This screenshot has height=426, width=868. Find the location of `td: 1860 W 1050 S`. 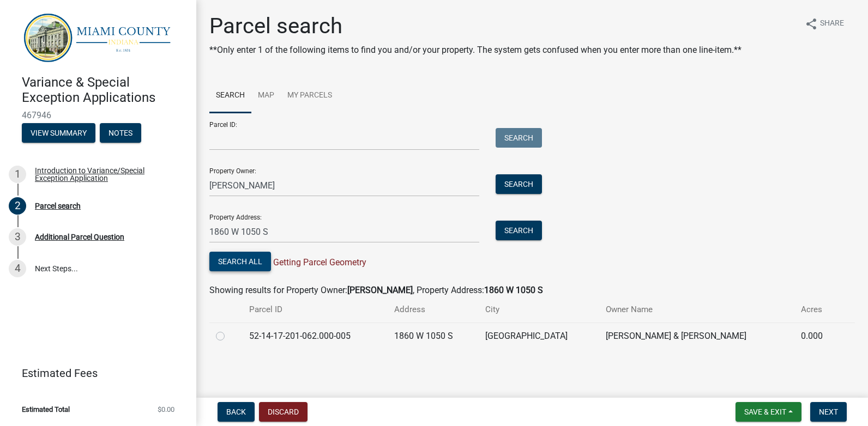

td: 1860 W 1050 S is located at coordinates (432, 336).